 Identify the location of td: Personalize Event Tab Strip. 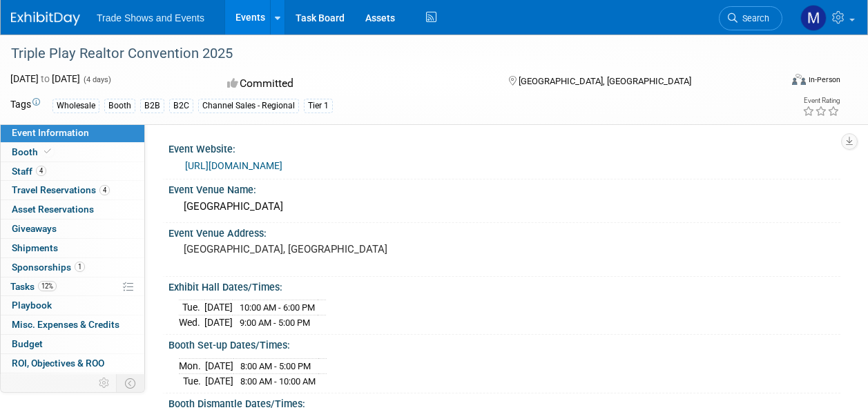
(104, 383).